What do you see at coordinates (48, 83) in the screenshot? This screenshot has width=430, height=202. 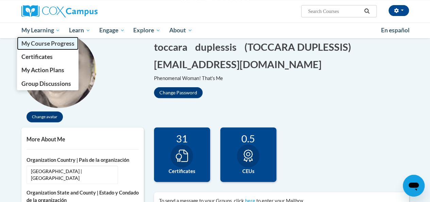 I see `a: Group Discussions` at bounding box center [48, 83].